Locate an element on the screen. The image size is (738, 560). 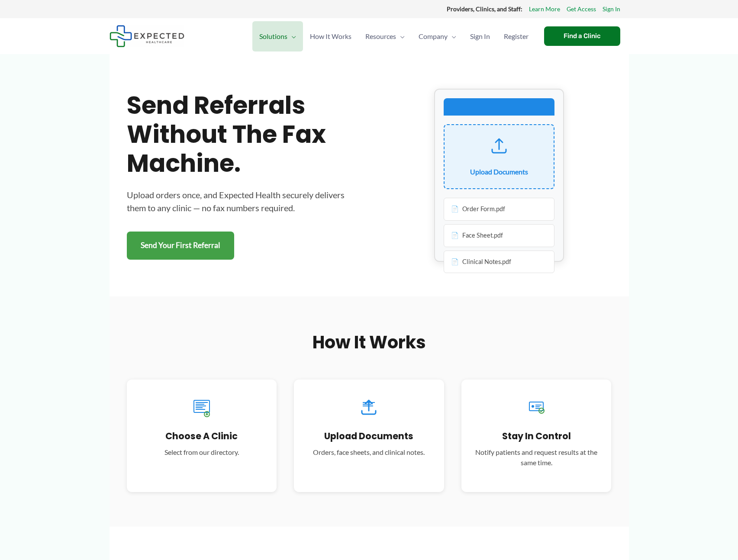
h3: Stay in Control is located at coordinates (536, 435).